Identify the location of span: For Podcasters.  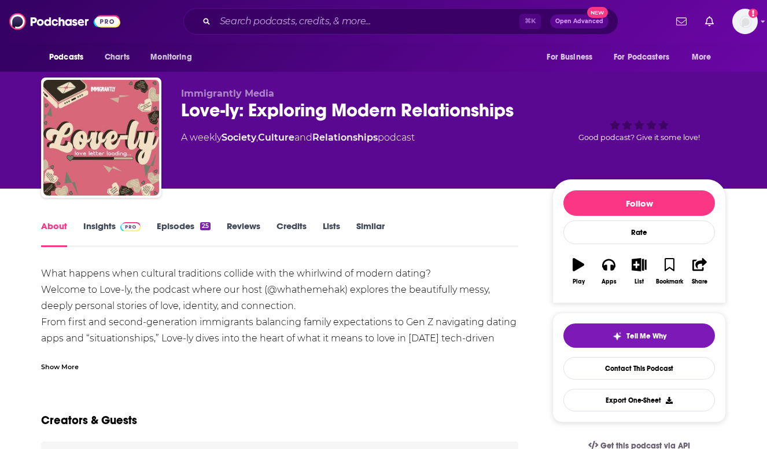
(641, 57).